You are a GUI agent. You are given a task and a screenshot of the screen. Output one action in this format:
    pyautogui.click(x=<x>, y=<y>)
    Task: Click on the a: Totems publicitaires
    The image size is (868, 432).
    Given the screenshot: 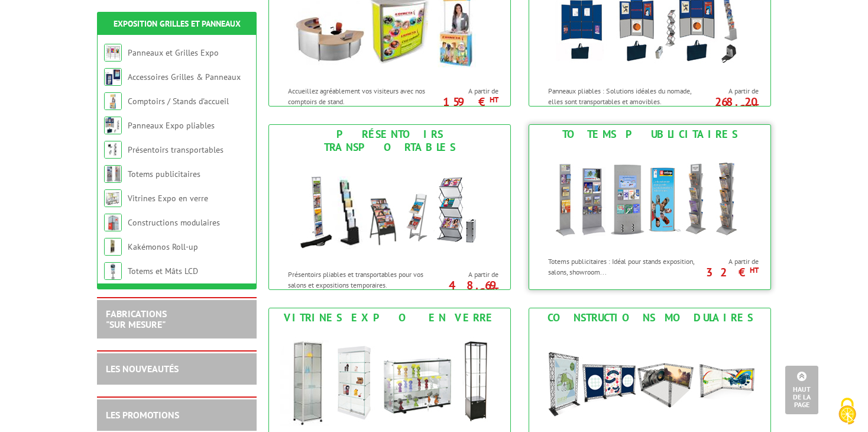 What is the action you would take?
    pyautogui.click(x=164, y=174)
    